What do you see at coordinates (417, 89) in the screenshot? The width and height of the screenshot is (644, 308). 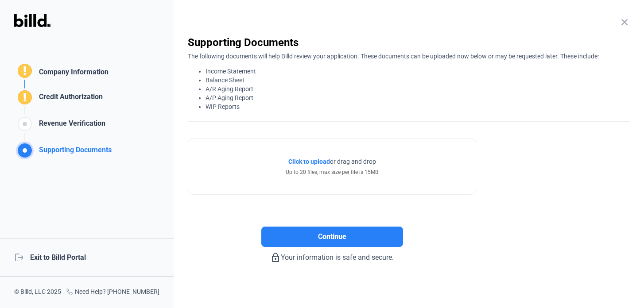 I see `li: A/R Aging Report` at bounding box center [417, 89].